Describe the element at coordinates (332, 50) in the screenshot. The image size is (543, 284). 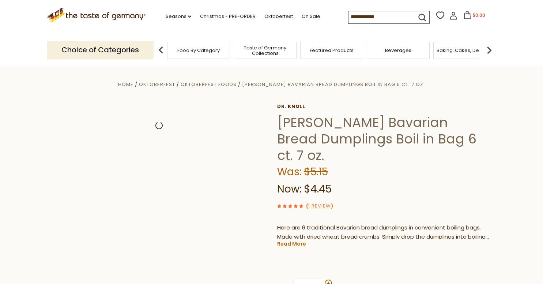
I see `span: Featured Products` at that location.